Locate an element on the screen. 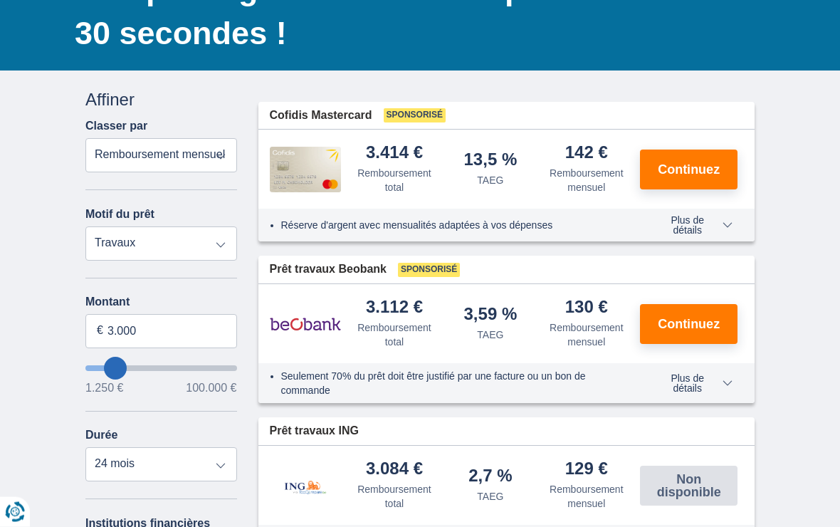 This screenshot has width=840, height=527. li: Seulement 70% du prêt doit être justifié par une facture ou un bon de commande is located at coordinates (457, 384).